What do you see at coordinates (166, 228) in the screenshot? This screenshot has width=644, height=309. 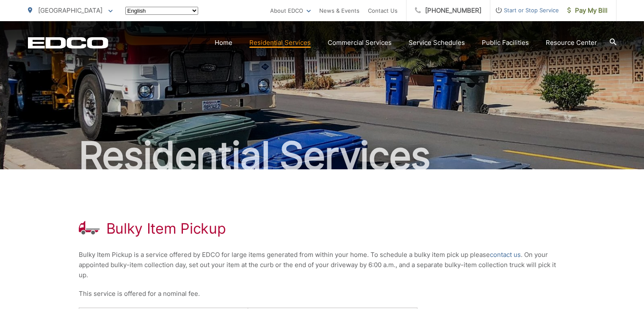 I see `h1: Bulky Item Pickup` at bounding box center [166, 228].